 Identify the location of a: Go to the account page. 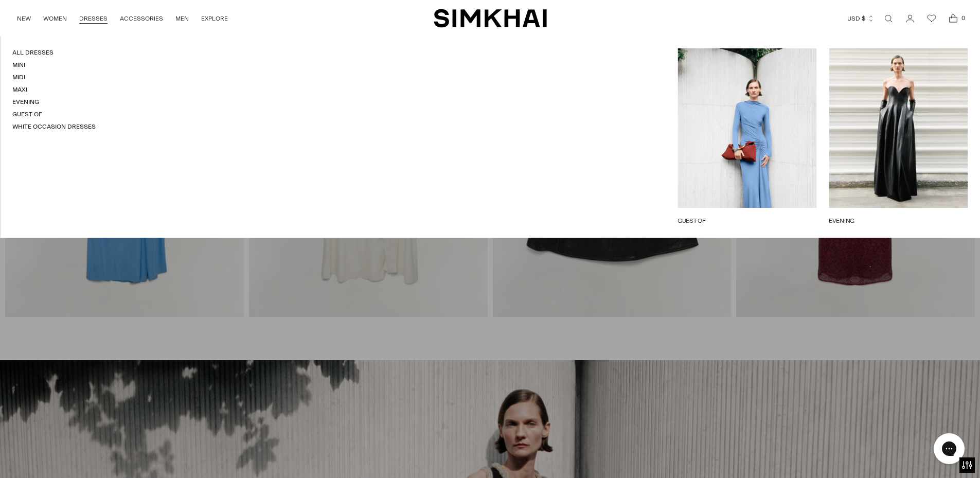
(910, 19).